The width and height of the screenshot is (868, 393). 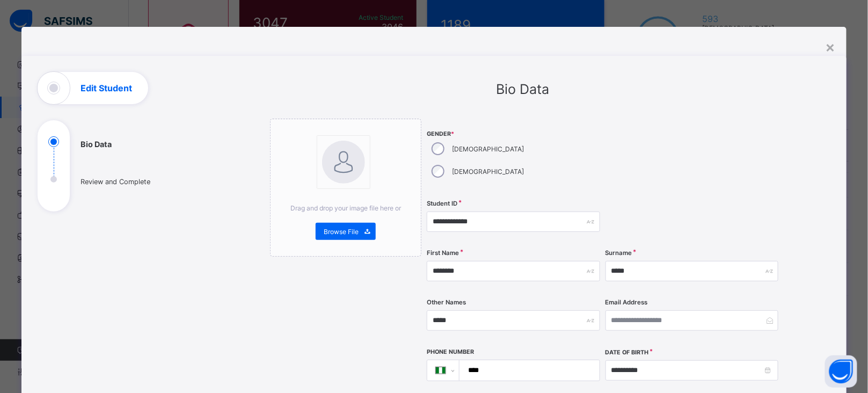 What do you see at coordinates (346, 187) in the screenshot?
I see `div: bannerImageDrag and drop your image file here orBrowse File` at bounding box center [346, 187].